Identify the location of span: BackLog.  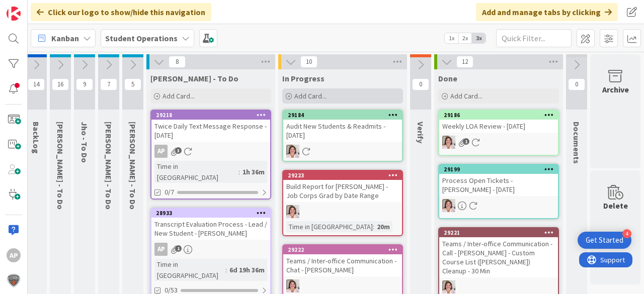
(36, 138).